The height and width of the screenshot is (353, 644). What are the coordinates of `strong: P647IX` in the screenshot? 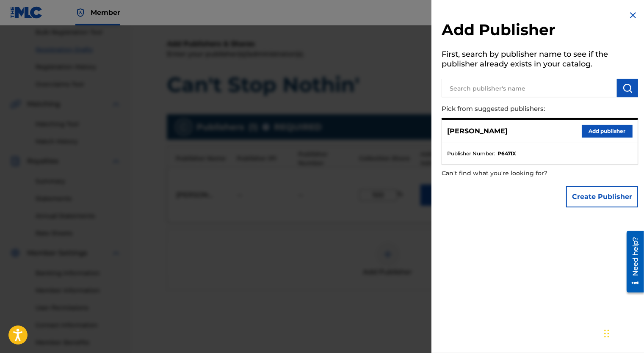 It's located at (507, 154).